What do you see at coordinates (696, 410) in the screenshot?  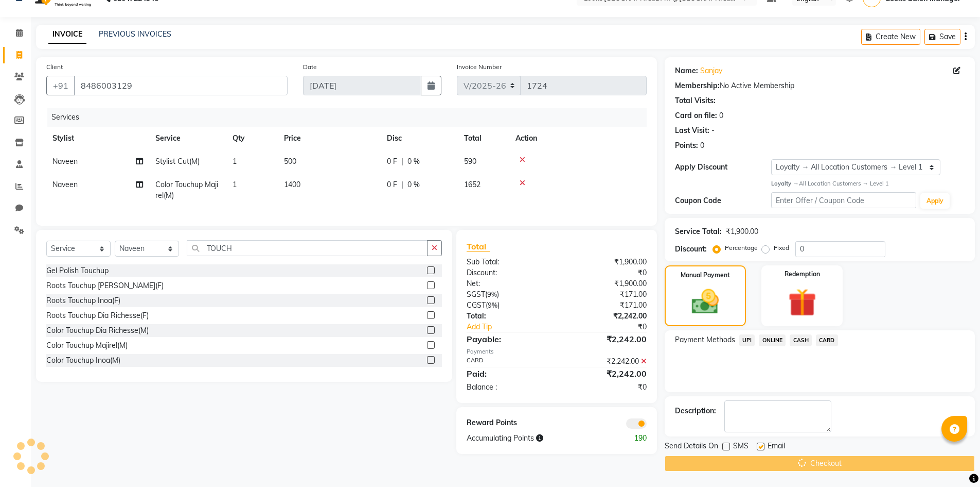 I see `div: Description:` at bounding box center [696, 410].